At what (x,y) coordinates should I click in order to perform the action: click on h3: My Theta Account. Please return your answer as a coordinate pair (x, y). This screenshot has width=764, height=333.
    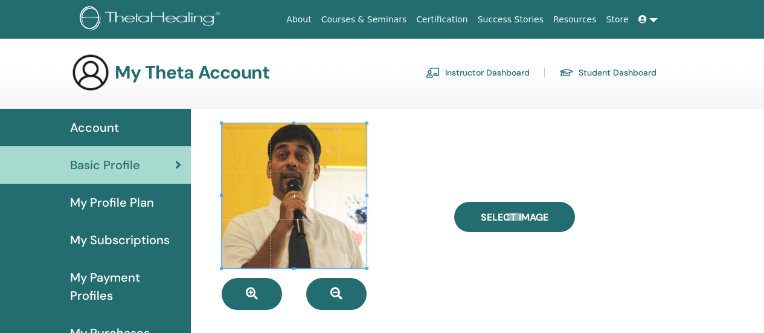
    Looking at the image, I should click on (192, 72).